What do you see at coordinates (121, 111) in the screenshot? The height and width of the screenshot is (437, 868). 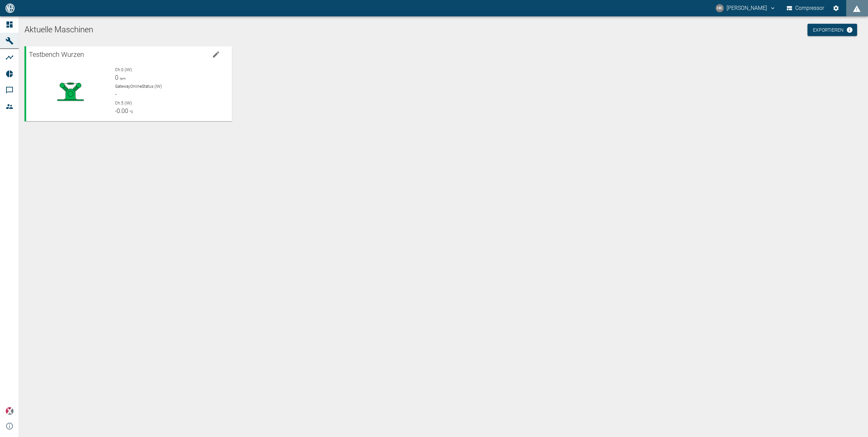 I see `span: -0.00` at bounding box center [121, 111].